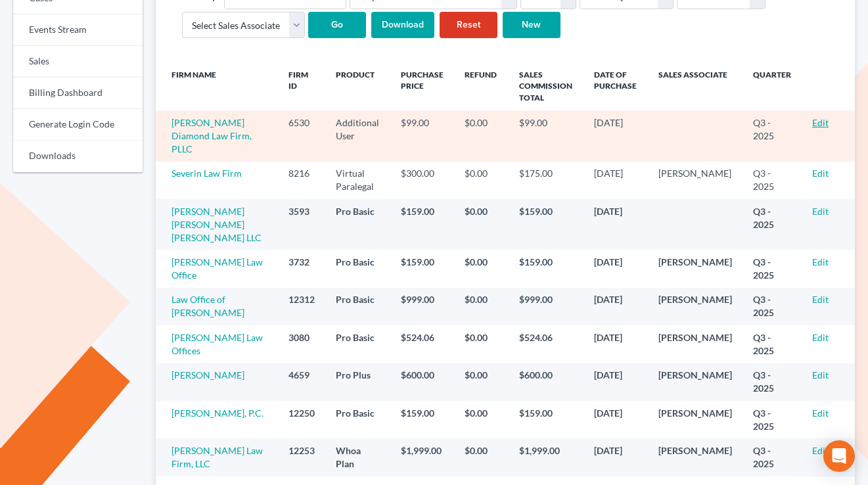 The image size is (868, 485). I want to click on td: 3080, so click(302, 344).